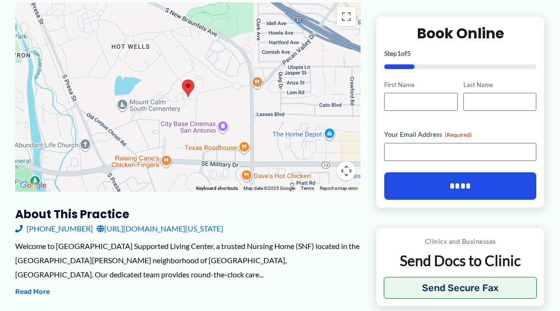 This screenshot has width=560, height=311. What do you see at coordinates (499, 84) in the screenshot?
I see `label: Last Name` at bounding box center [499, 84].